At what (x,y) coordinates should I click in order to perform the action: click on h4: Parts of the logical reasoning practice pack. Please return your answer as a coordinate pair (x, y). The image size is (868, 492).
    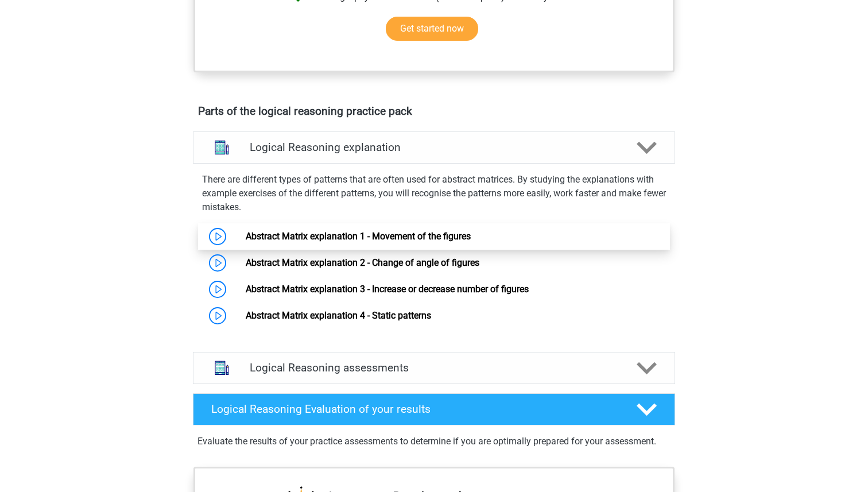
    Looking at the image, I should click on (434, 111).